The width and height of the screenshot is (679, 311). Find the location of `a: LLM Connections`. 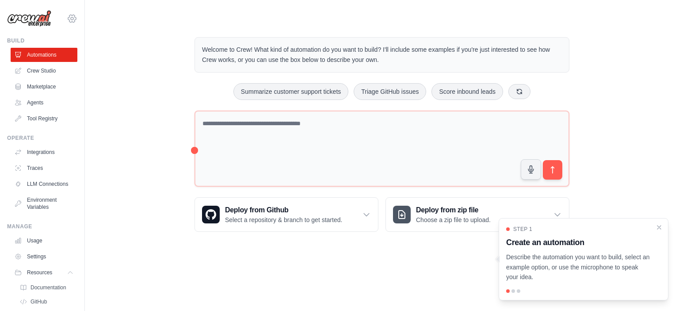

a: LLM Connections is located at coordinates (44, 184).